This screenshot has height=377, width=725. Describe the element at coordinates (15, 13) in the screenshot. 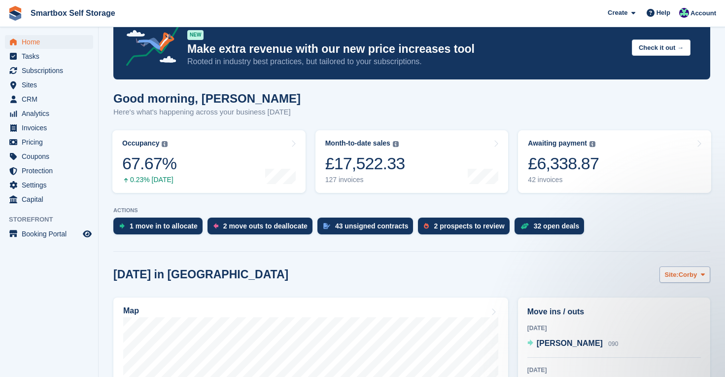

I see `img: stora-icon-8386f47178a22dfd0bd8f6a31ec36ba5ce8667c1dd55bd0f319d3a0aa187defe.svg` at that location.